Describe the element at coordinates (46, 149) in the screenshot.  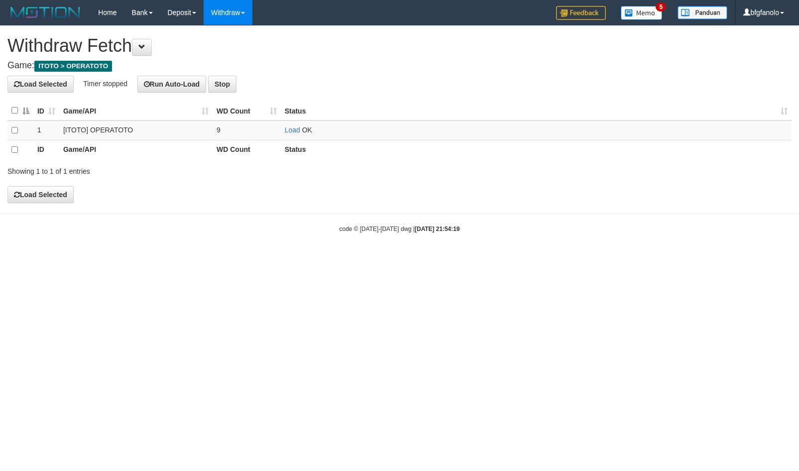
I see `th: ID` at that location.